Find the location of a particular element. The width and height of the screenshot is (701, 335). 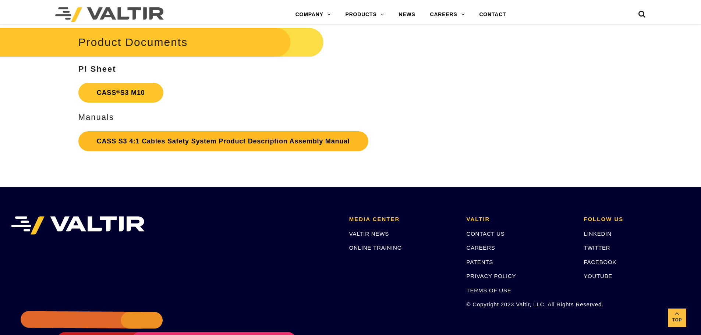

p: © Copyright 2023 Valtir, LLC. All Rights Reserved. is located at coordinates (519, 304).